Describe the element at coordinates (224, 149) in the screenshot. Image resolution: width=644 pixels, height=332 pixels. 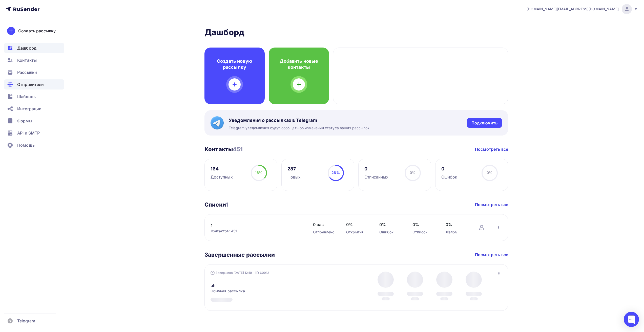
I see `h3: Контакты` at that location.